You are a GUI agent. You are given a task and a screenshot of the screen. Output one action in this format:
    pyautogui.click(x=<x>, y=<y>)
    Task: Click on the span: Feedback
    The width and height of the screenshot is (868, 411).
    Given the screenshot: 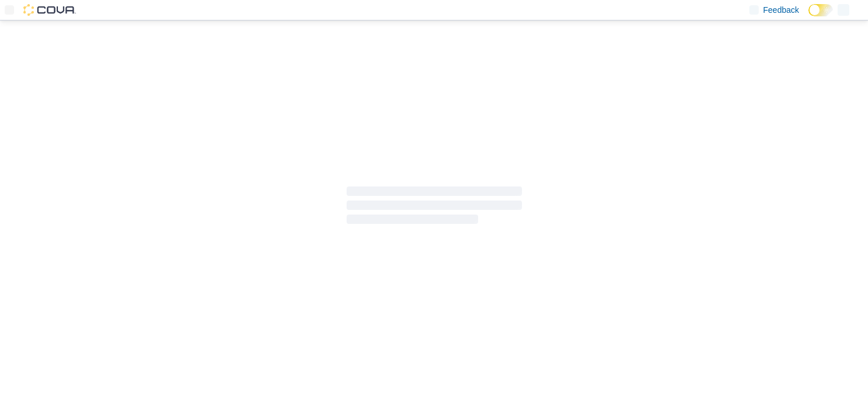 What is the action you would take?
    pyautogui.click(x=781, y=10)
    